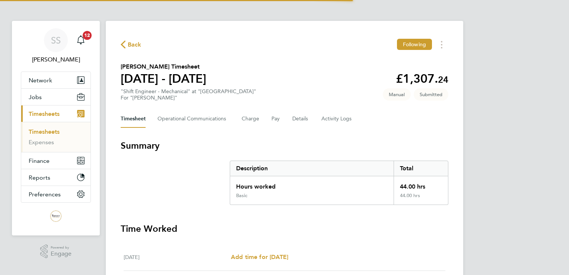 This screenshot has width=569, height=275. Describe the element at coordinates (242, 196) in the screenshot. I see `div: Basic` at that location.